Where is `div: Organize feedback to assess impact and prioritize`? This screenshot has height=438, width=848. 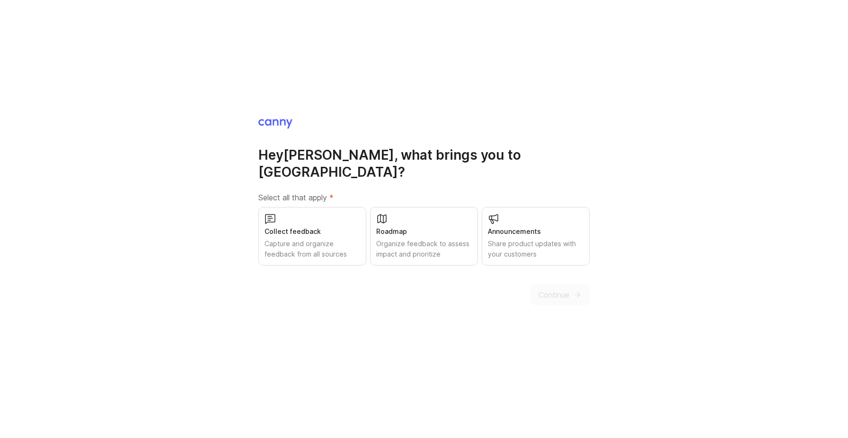 div: Organize feedback to assess impact and prioritize is located at coordinates (424, 249).